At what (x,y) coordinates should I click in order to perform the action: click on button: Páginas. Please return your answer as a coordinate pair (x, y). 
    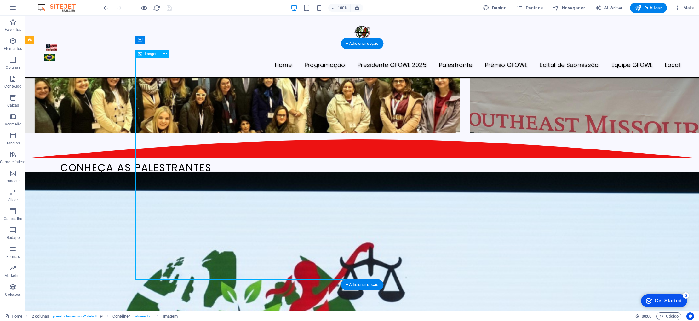
    Looking at the image, I should click on (530, 8).